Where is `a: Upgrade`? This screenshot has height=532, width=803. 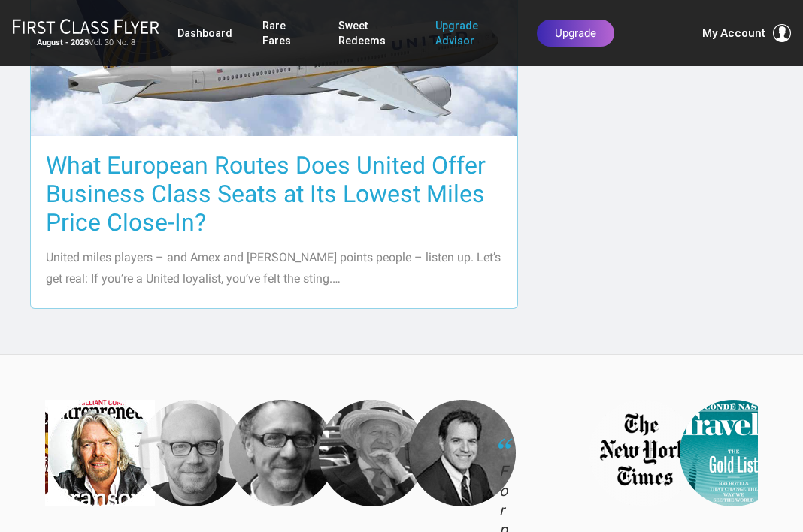
a: Upgrade is located at coordinates (575, 33).